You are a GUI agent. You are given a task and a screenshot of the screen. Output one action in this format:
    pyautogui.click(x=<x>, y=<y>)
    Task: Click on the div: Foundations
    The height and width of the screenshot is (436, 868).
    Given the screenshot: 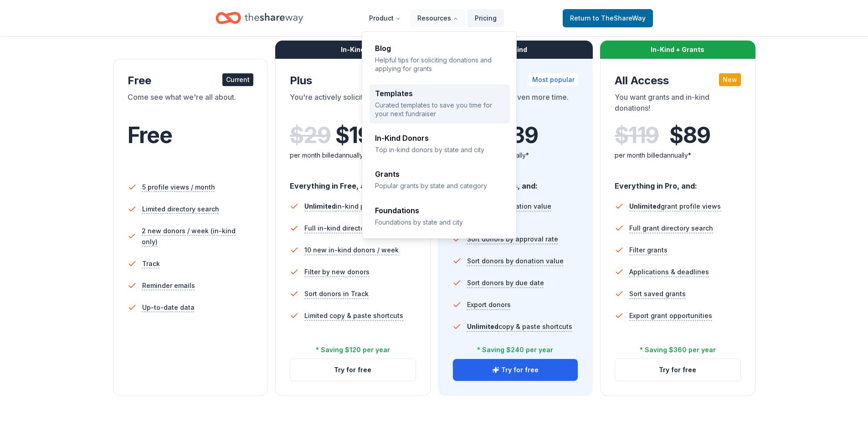 What is the action you would take?
    pyautogui.click(x=440, y=210)
    